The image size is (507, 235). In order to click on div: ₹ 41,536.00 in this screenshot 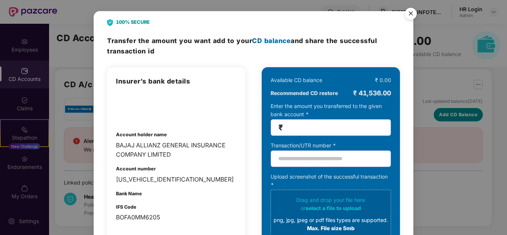, I will do `click(372, 93)`.